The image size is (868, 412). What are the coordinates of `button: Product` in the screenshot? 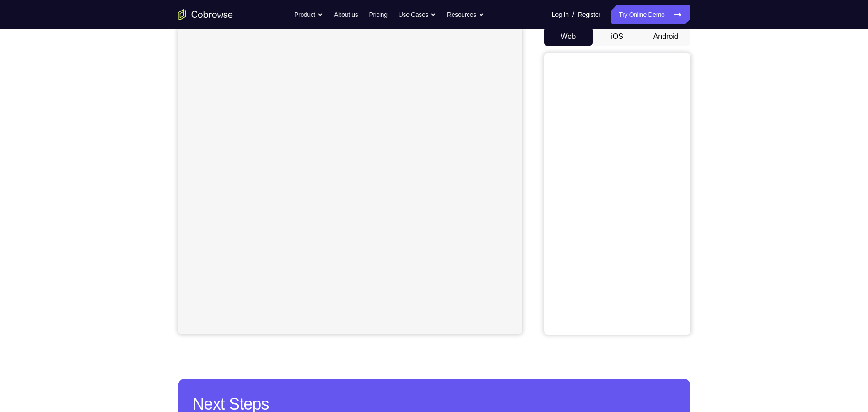 It's located at (308, 14).